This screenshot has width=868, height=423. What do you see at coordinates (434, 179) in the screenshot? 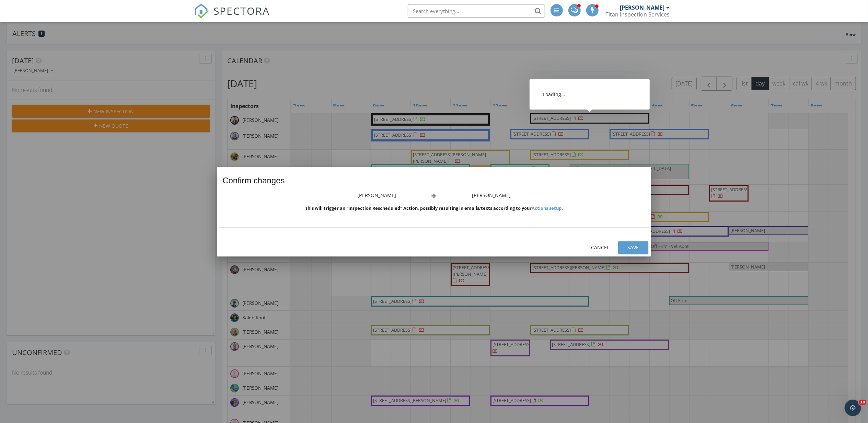
I see `div: Confirm changes` at bounding box center [434, 179].